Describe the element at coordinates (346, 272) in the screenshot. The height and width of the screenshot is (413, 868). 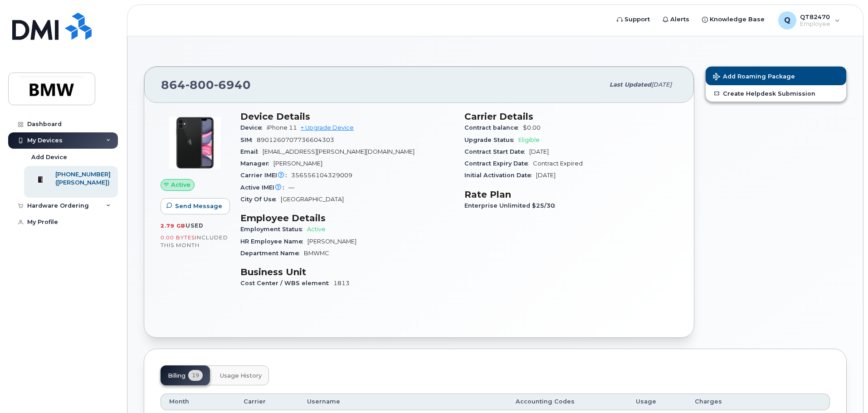
I see `h3: Business Unit` at that location.